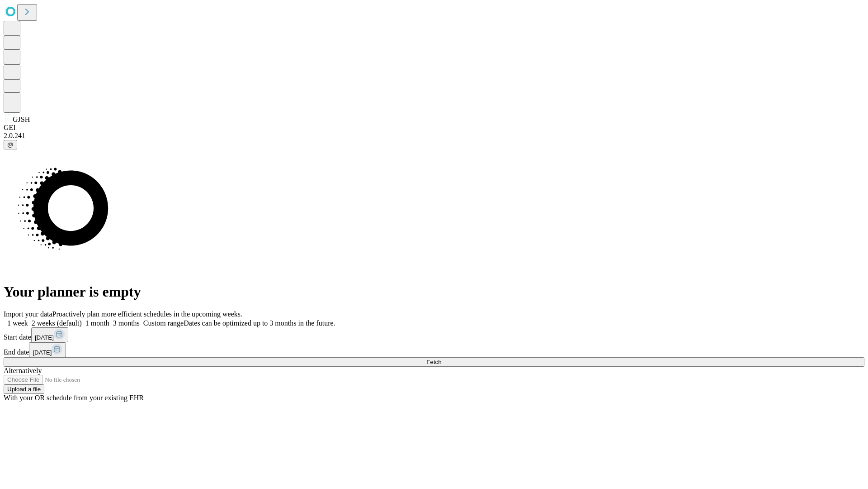 The height and width of the screenshot is (489, 868). Describe the element at coordinates (74, 397) in the screenshot. I see `span: With your OR schedule from your existing EHR` at that location.